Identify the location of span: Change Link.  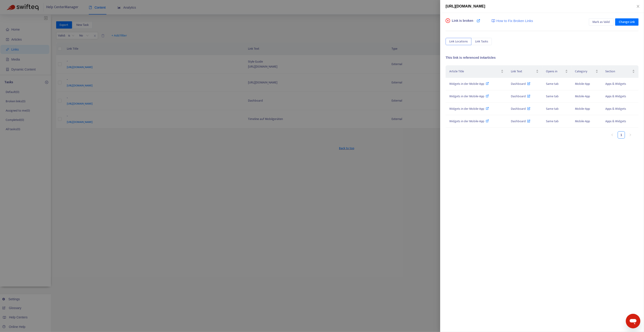
(626, 22).